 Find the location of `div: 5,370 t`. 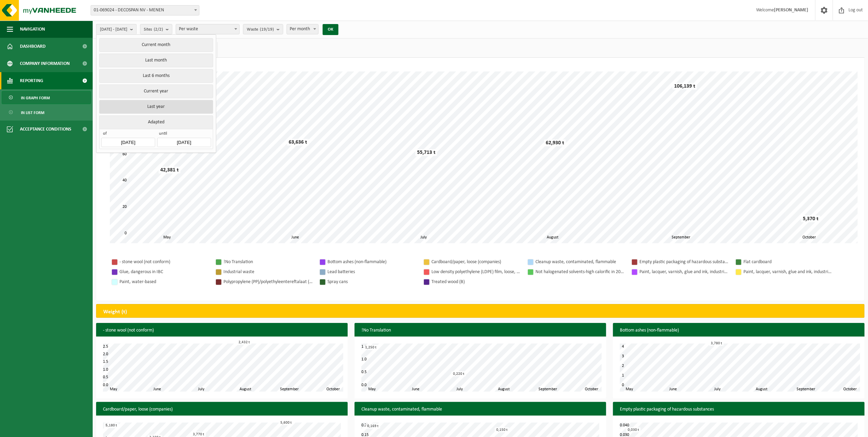

div: 5,370 t is located at coordinates (811, 219).